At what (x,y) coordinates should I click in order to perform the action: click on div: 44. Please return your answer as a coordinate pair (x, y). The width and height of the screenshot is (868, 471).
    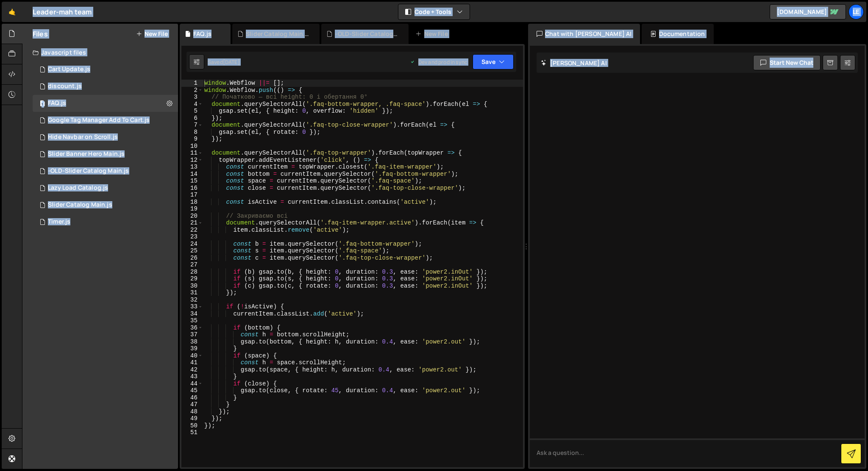
    Looking at the image, I should click on (192, 384).